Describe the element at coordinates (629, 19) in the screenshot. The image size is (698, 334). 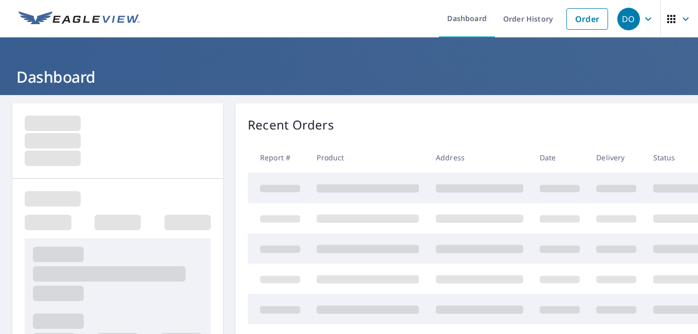
I see `div: DO` at that location.